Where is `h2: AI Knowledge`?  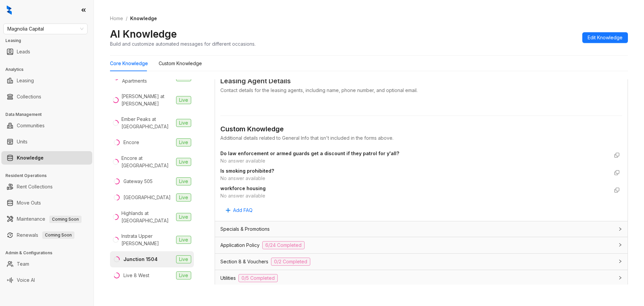
h2: AI Knowledge is located at coordinates (143, 34).